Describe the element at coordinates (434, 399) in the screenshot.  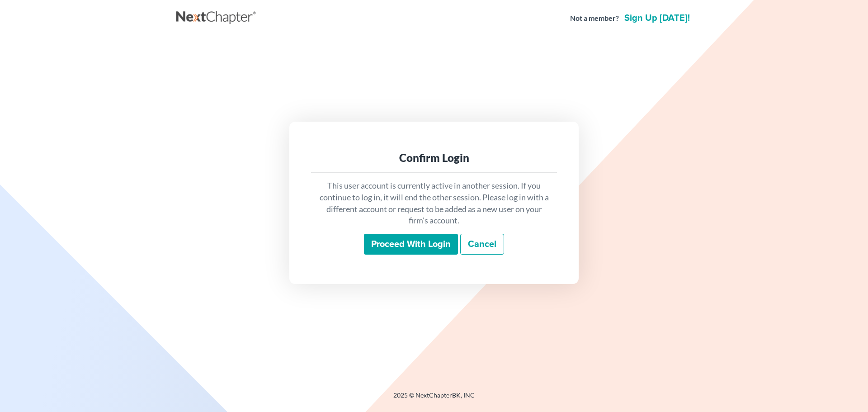
I see `div: 2025 © NextChapterBK, INC` at that location.